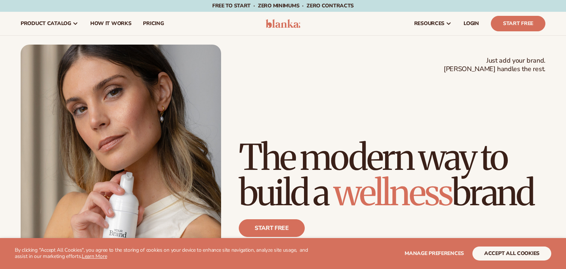 The image size is (566, 269). What do you see at coordinates (430, 24) in the screenshot?
I see `span: resources` at bounding box center [430, 24].